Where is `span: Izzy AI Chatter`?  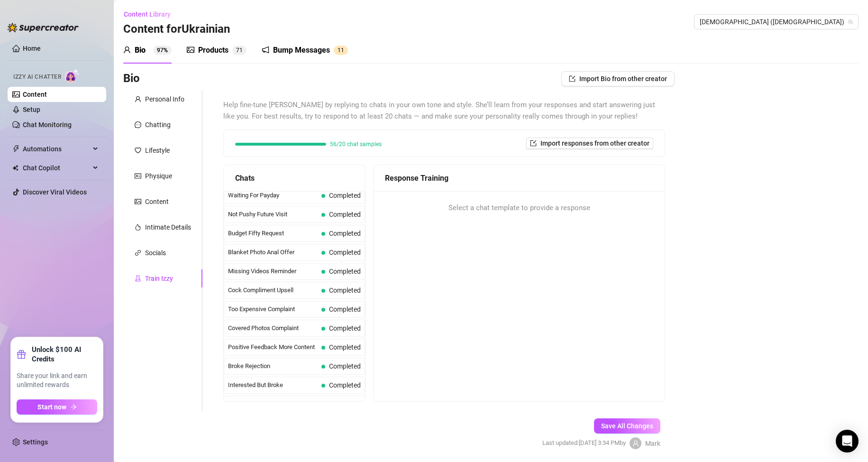 span: Izzy AI Chatter is located at coordinates (37, 77).